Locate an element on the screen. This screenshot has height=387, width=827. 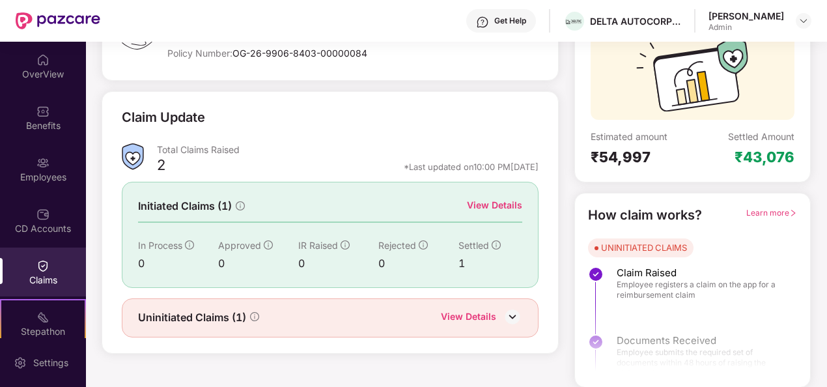
div: 1 is located at coordinates (490, 263).